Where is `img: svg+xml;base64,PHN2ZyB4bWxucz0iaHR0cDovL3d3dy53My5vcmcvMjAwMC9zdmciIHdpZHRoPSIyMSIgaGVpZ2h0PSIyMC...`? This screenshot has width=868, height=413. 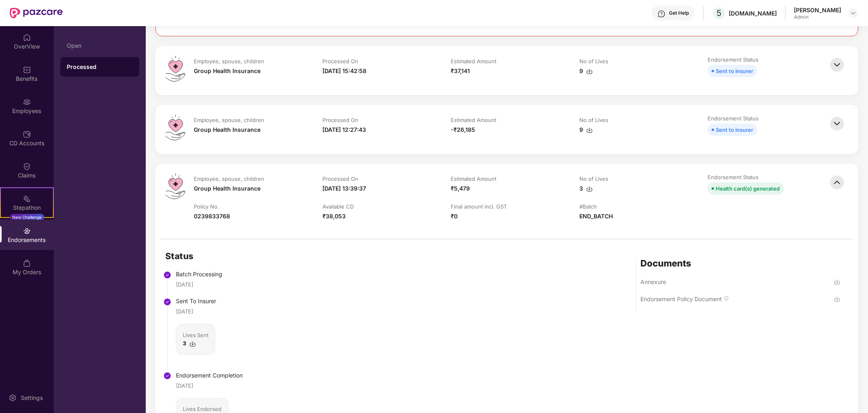 img: svg+xml;base64,PHN2ZyB4bWxucz0iaHR0cDovL3d3dy53My5vcmcvMjAwMC9zdmciIHdpZHRoPSIyMSIgaGVpZ2h0PSIyMC... is located at coordinates (27, 199).